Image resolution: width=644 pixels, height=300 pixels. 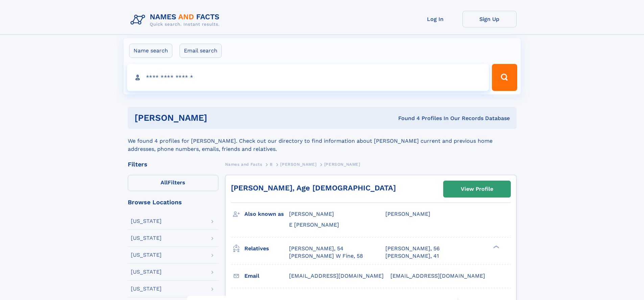 What do you see at coordinates (271, 164) in the screenshot?
I see `a: B` at bounding box center [271, 164].